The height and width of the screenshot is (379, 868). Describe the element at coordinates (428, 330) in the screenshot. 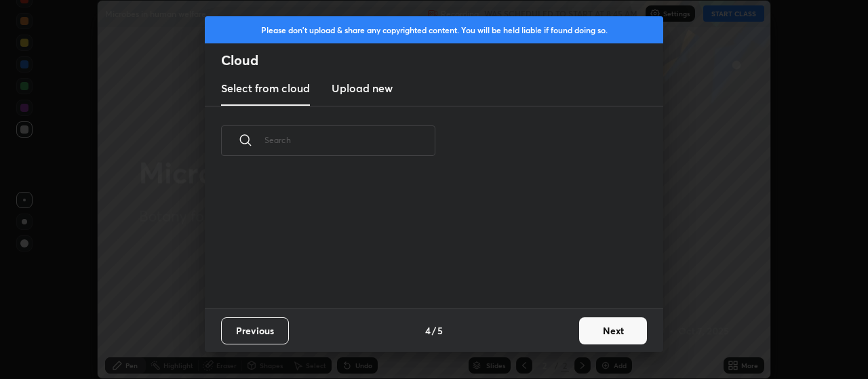

I see `h4: 4` at that location.